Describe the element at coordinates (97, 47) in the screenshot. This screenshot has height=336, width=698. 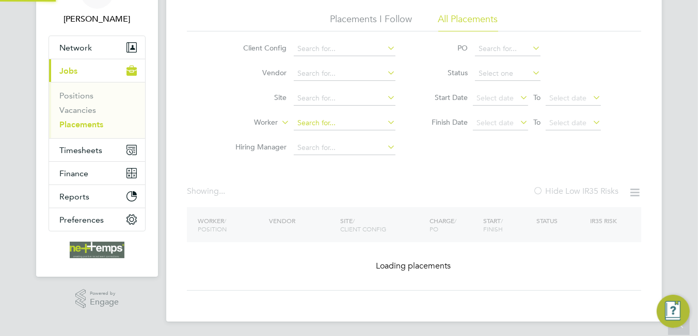
I see `button: Network` at that location.